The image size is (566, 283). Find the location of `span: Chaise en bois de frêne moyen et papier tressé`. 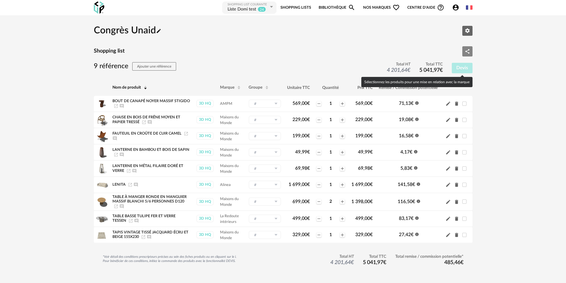

span: Chaise en bois de frêne moyen et papier tressé is located at coordinates (146, 120).